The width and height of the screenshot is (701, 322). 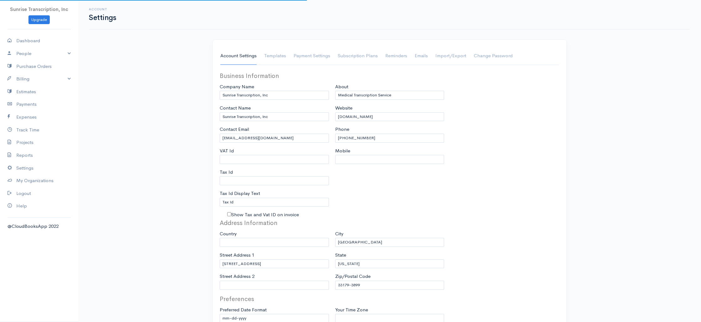 I want to click on div: @CloudBooksApp 2022, so click(x=39, y=226).